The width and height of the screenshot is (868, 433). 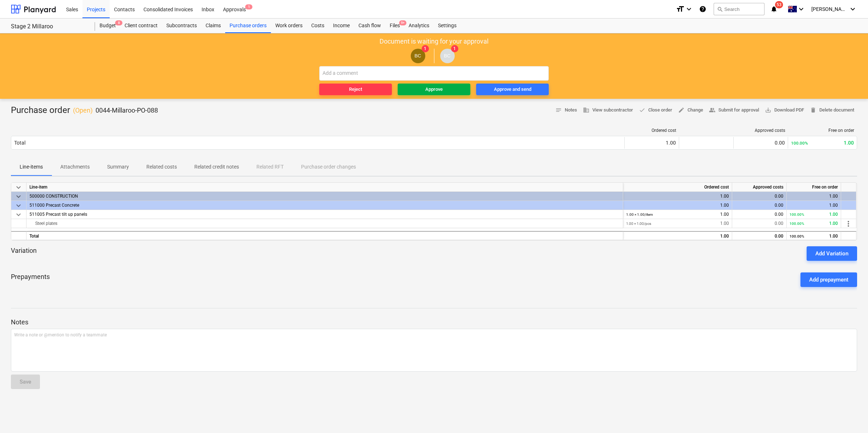 I want to click on a: Cash flow, so click(x=370, y=26).